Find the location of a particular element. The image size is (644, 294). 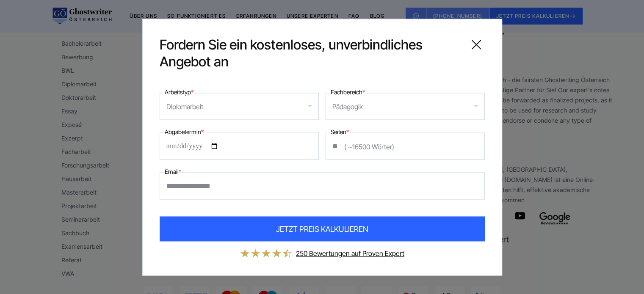

button: JETZT PREIS KALKULIEREN is located at coordinates (322, 228).